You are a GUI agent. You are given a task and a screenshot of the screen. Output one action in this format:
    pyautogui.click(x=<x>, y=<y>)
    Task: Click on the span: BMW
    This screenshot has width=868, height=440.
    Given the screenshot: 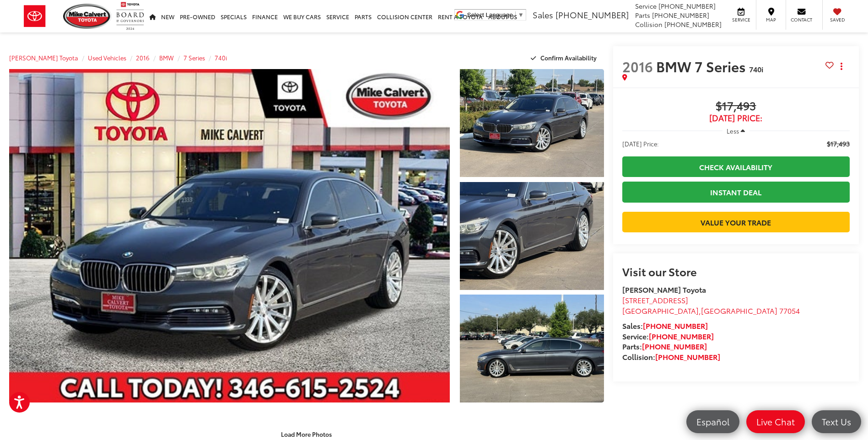 What is the action you would take?
    pyautogui.click(x=167, y=58)
    